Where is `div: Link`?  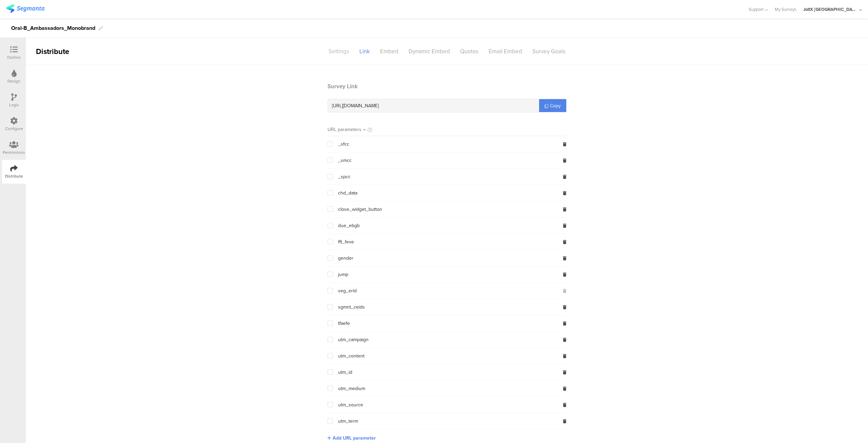
div: Link is located at coordinates (364, 51).